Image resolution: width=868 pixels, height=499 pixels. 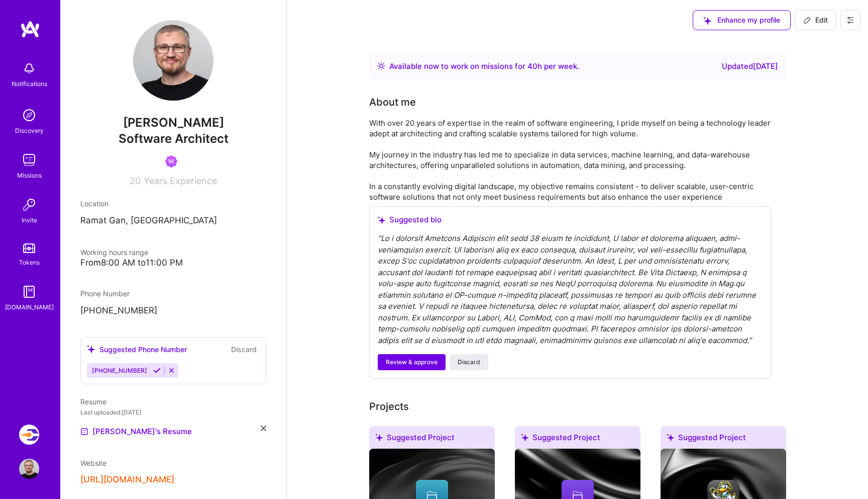 What do you see at coordinates (174, 139) in the screenshot?
I see `span: Software Architect` at bounding box center [174, 139].